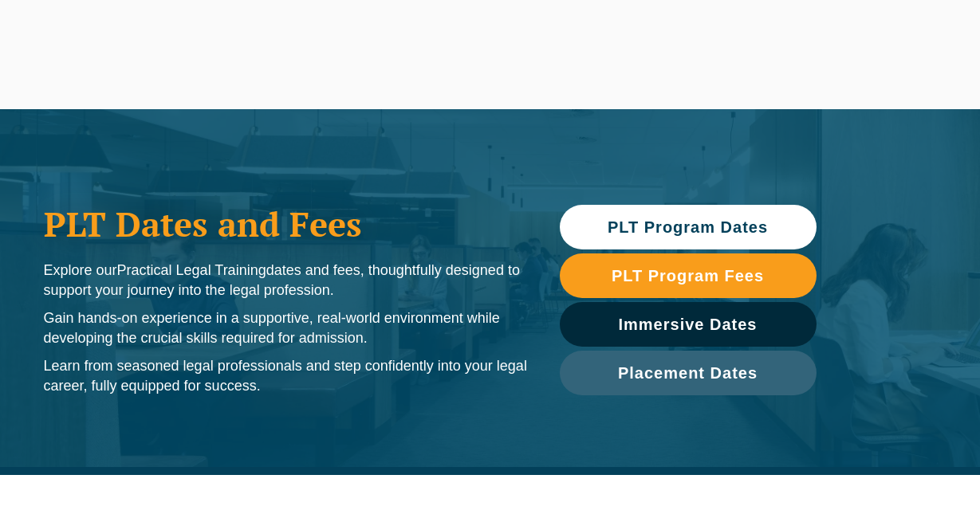 This screenshot has width=980, height=518. I want to click on span: PLT Program Dates, so click(688, 227).